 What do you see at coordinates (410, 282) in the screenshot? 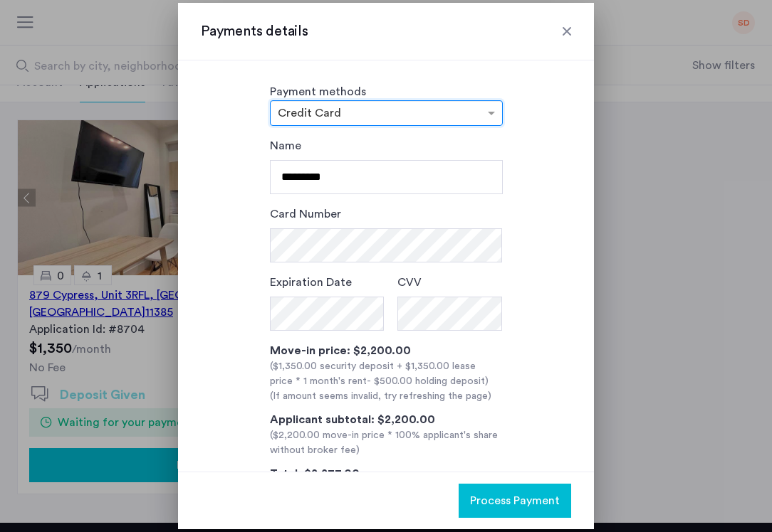
I see `label: CVV` at bounding box center [410, 282].